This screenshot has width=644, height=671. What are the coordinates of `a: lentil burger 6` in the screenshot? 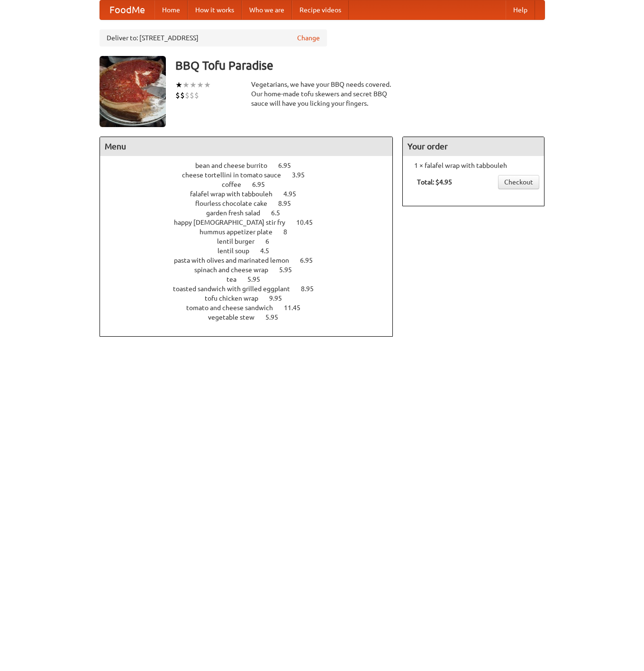 It's located at (252, 241).